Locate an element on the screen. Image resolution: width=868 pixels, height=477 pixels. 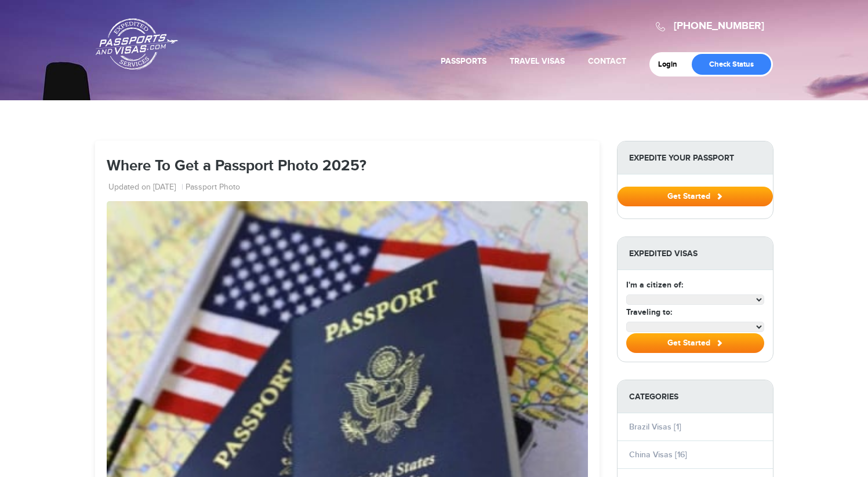
a: Get Started is located at coordinates (695, 196).